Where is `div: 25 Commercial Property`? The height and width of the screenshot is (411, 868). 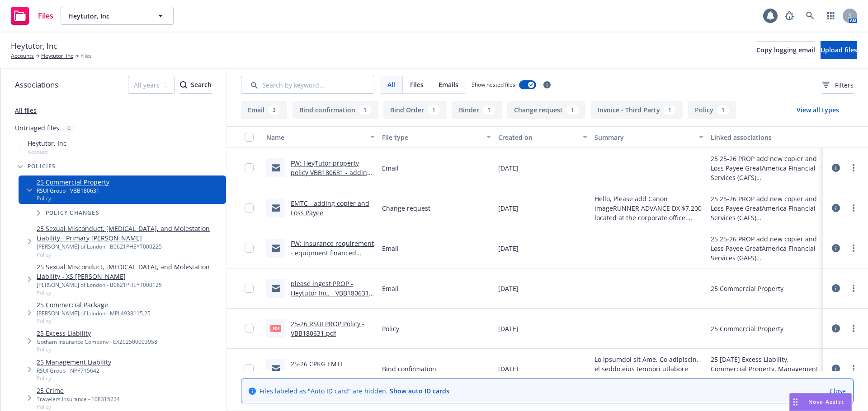
div: 25 Commercial Property is located at coordinates (747, 329).